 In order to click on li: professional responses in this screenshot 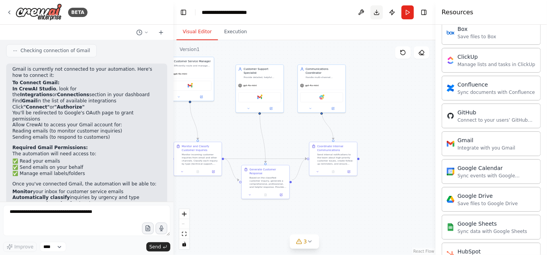, I will do `click(87, 204)`.